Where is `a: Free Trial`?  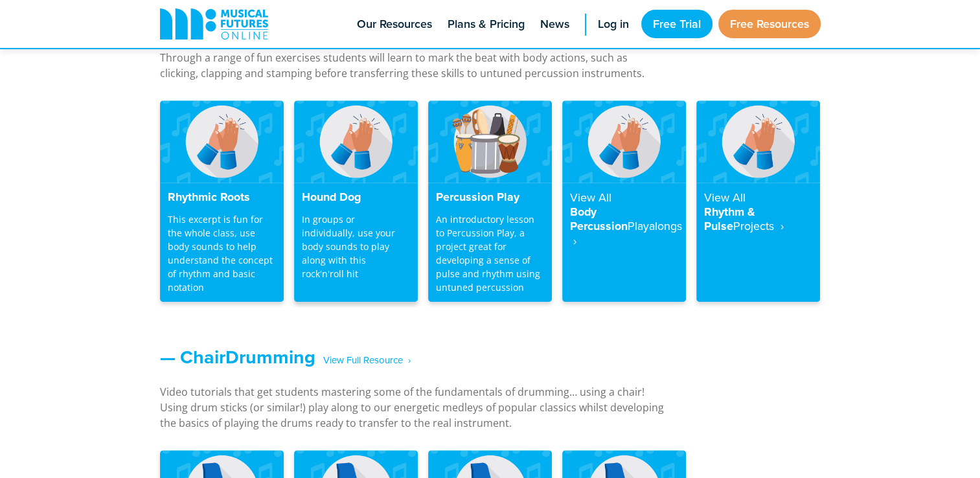 a: Free Trial is located at coordinates (677, 24).